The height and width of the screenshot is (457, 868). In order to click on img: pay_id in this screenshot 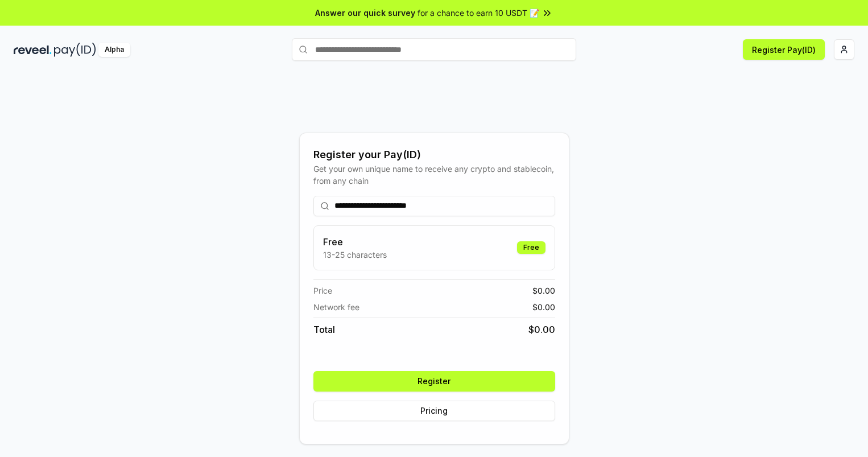, I will do `click(75, 50)`.